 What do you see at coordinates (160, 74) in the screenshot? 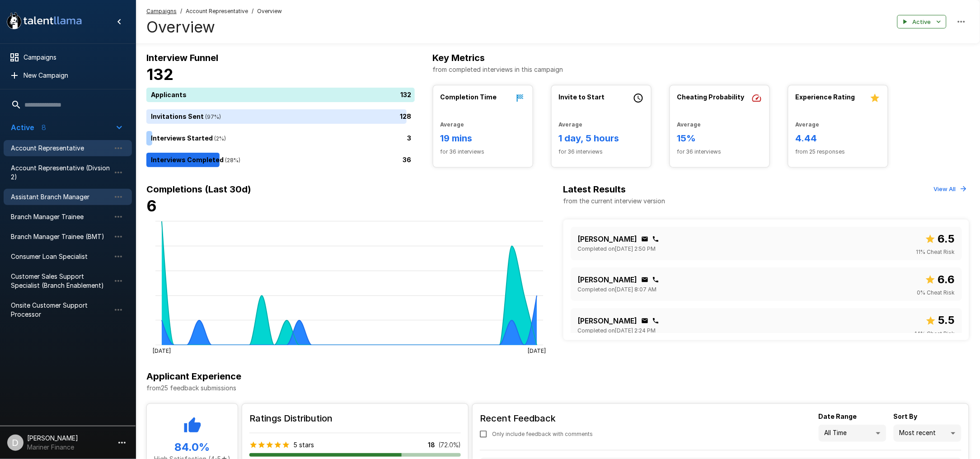
I see `b: 132` at bounding box center [160, 74].